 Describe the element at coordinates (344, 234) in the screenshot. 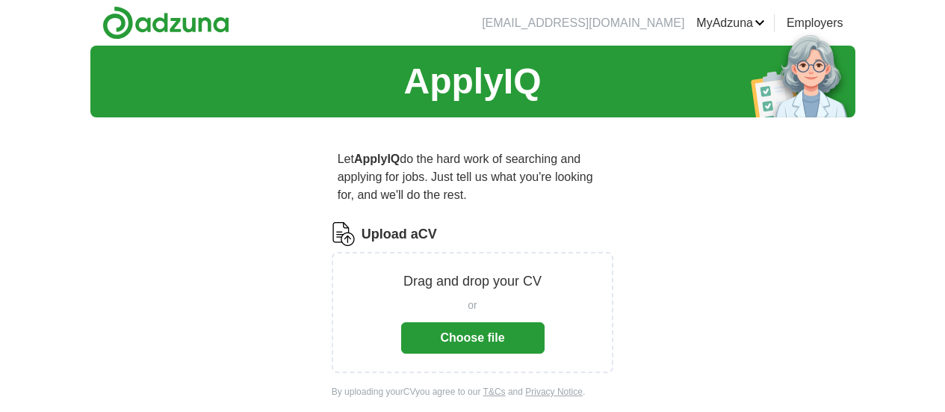

I see `img: CV Icon` at that location.